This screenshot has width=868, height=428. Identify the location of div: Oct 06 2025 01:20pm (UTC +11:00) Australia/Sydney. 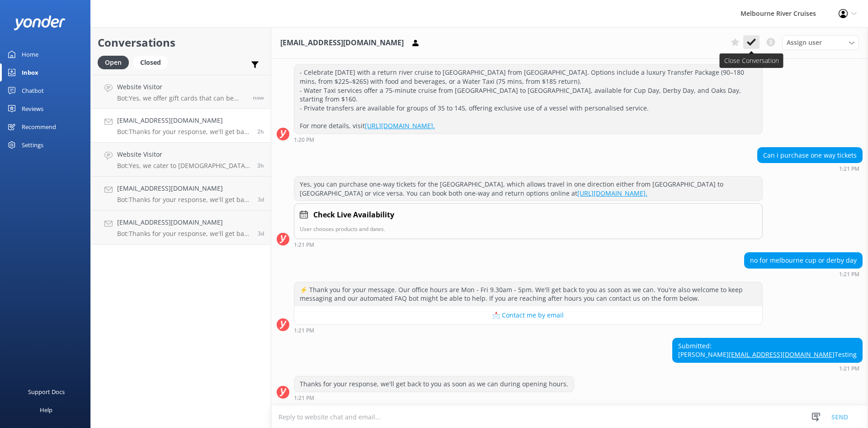
(528, 139).